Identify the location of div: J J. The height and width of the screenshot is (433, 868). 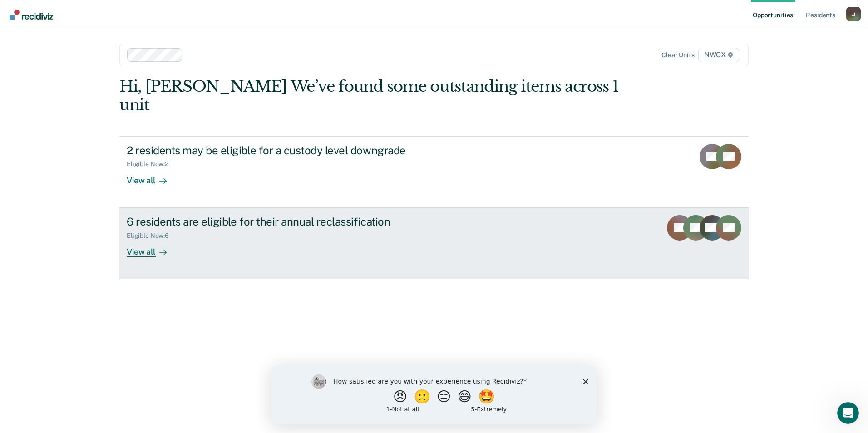
(853, 14).